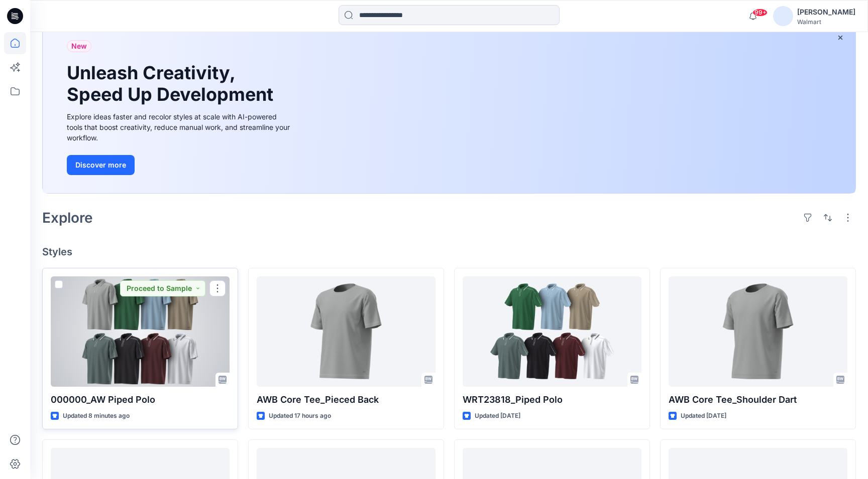 The height and width of the screenshot is (479, 868). I want to click on p: WRT23818_Piped Polo, so click(552, 400).